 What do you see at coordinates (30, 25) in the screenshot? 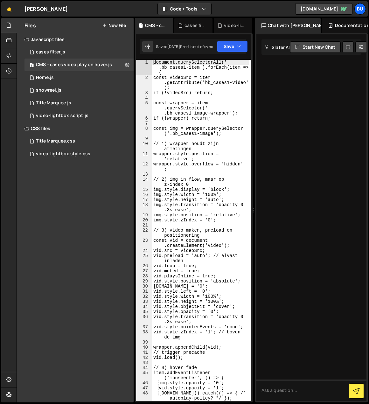
I see `h2: Files` at bounding box center [30, 25].